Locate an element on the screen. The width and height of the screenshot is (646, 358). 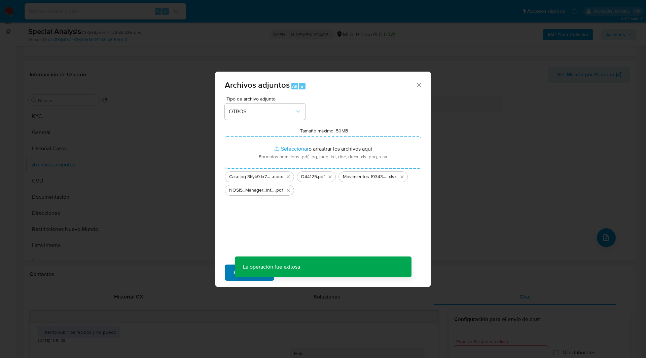
span: OTROS is located at coordinates (262, 112).